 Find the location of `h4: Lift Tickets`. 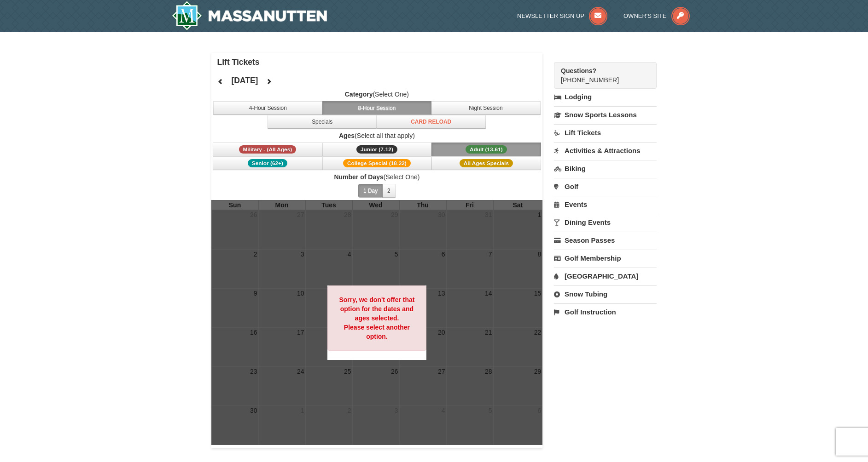

h4: Lift Tickets is located at coordinates (380, 62).